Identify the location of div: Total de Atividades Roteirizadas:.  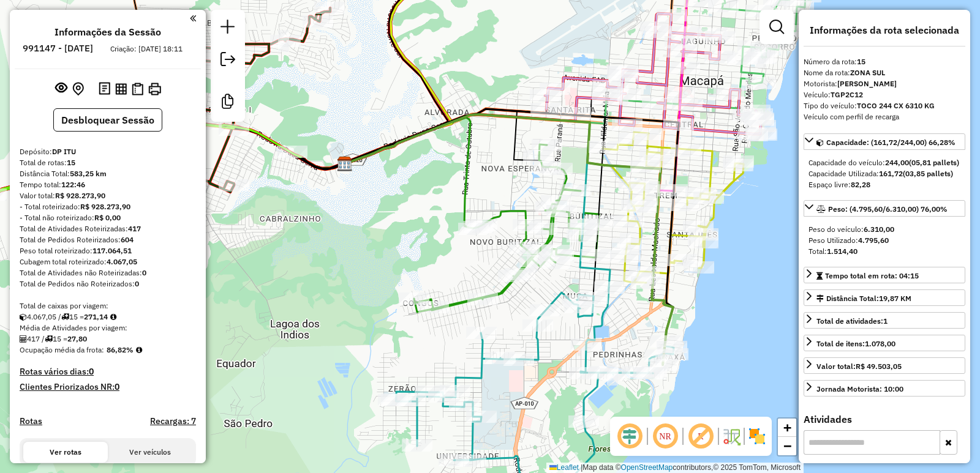
(108, 229).